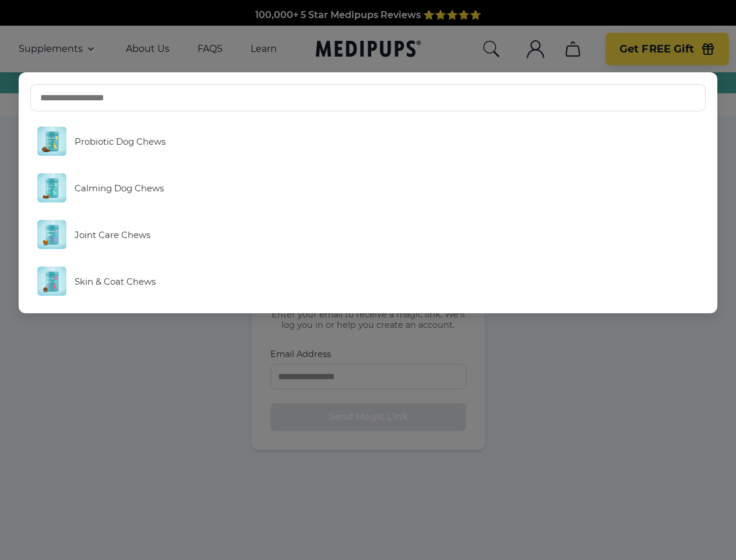  Describe the element at coordinates (52, 188) in the screenshot. I see `img: Calming Dog Chews` at that location.